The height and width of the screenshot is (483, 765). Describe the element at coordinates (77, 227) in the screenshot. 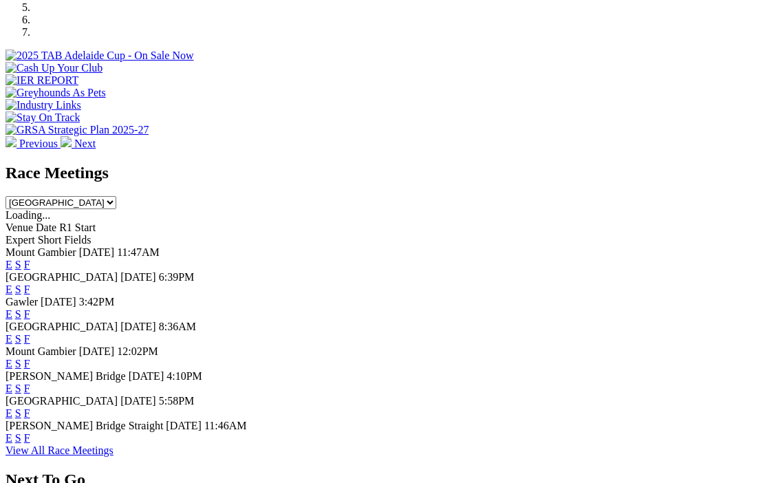

I see `span: R1 Start` at that location.